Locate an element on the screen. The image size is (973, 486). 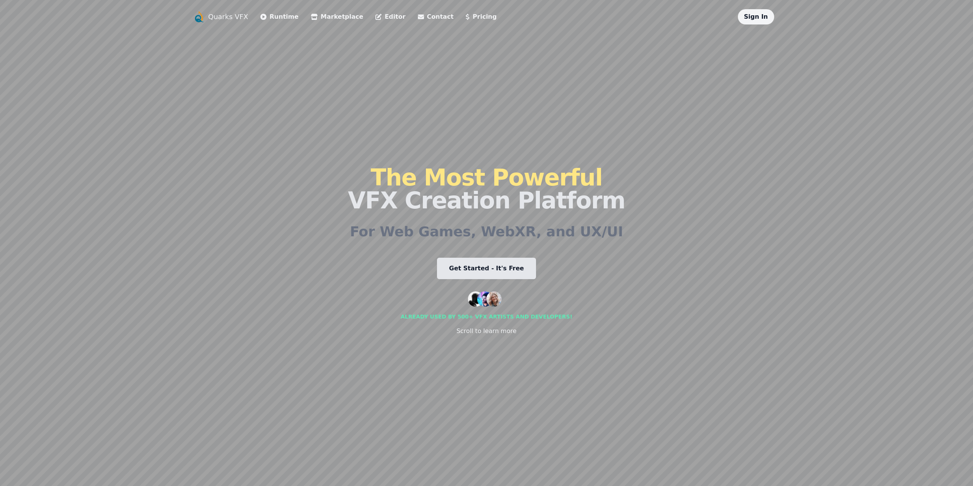
a: Sign In is located at coordinates (756, 16).